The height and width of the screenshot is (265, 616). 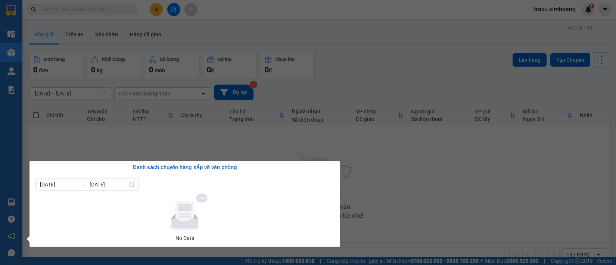 What do you see at coordinates (84, 184) in the screenshot?
I see `span: swap-right` at bounding box center [84, 184].